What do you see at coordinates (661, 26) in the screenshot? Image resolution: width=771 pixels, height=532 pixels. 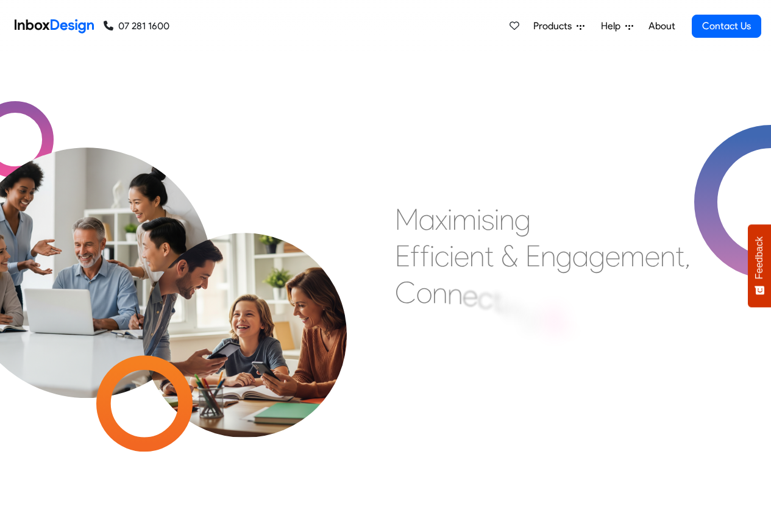 I see `a: About` at bounding box center [661, 26].